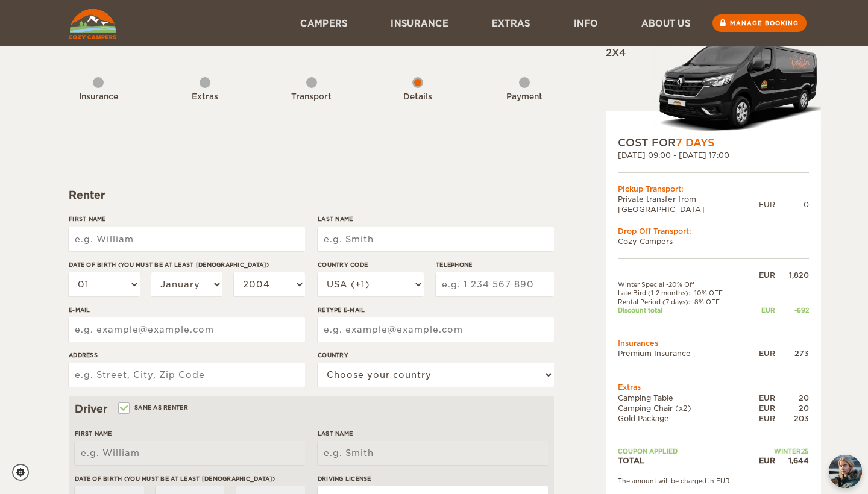 The image size is (868, 494). Describe the element at coordinates (205, 97) in the screenshot. I see `div: Extras` at that location.